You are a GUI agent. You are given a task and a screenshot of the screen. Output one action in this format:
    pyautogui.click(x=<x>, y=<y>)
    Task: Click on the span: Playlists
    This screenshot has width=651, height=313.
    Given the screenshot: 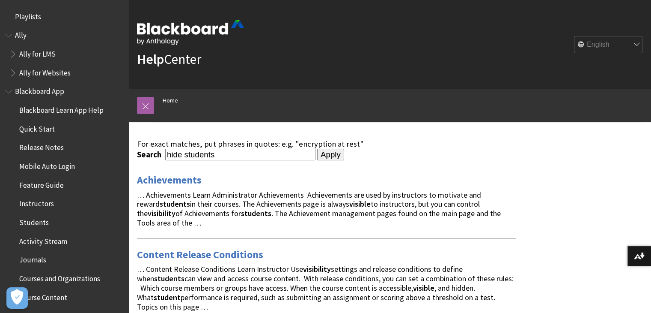 What is the action you would take?
    pyautogui.click(x=28, y=15)
    